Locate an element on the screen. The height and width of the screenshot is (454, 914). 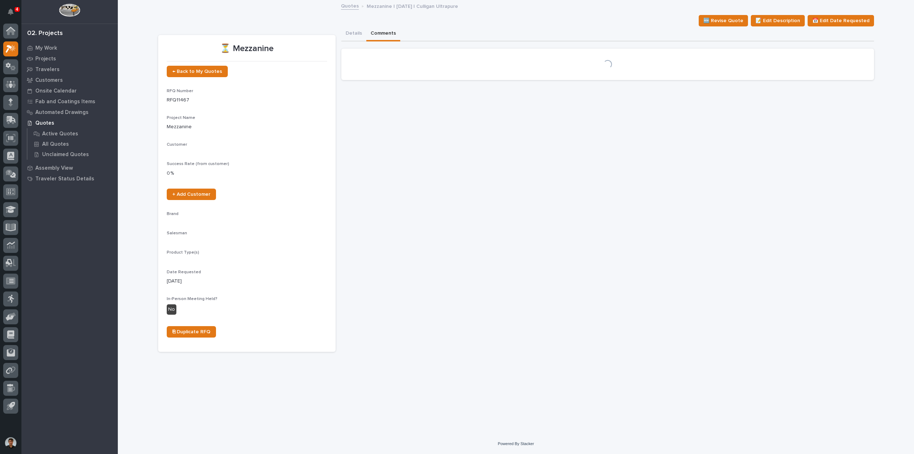
div: 02. Projects is located at coordinates (45, 34).